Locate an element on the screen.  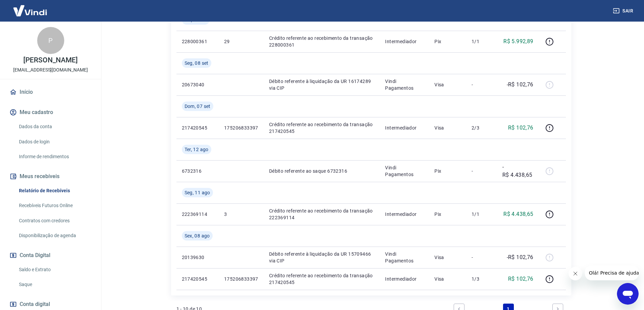
a: Dados de login is located at coordinates (54, 142).